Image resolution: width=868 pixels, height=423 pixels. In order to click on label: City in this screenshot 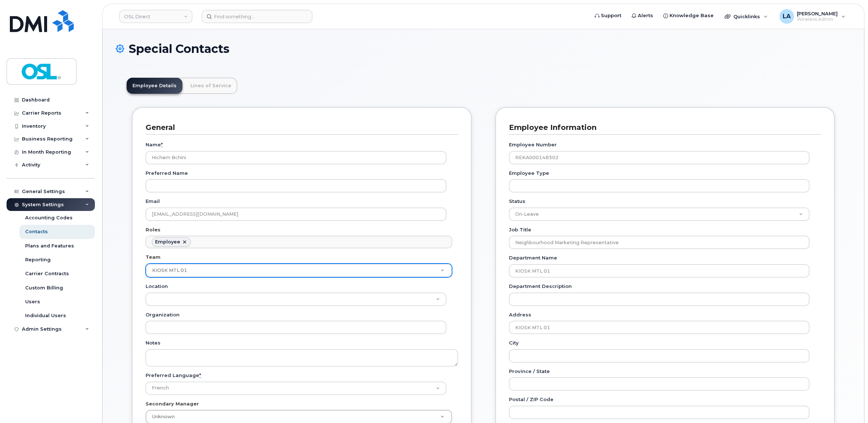, I will do `click(514, 343)`.